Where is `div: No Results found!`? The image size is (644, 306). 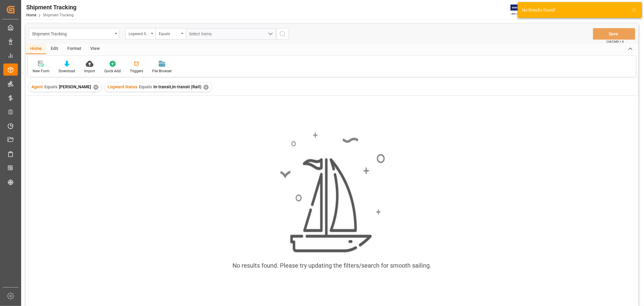 div: No Results found! is located at coordinates (574, 10).